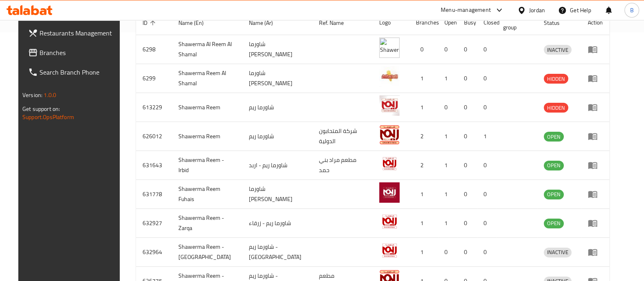 This screenshot has width=644, height=281. Describe the element at coordinates (41, 109) in the screenshot. I see `span: Get support on:` at that location.